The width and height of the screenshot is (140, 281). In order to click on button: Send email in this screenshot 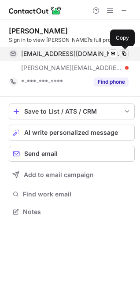, I will do `click(72, 154)`.